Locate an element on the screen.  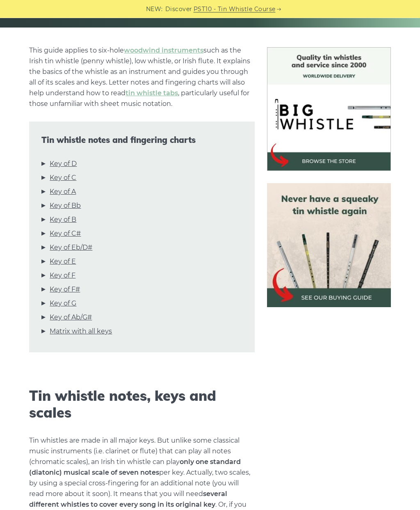
span: NEW: is located at coordinates (154, 9).